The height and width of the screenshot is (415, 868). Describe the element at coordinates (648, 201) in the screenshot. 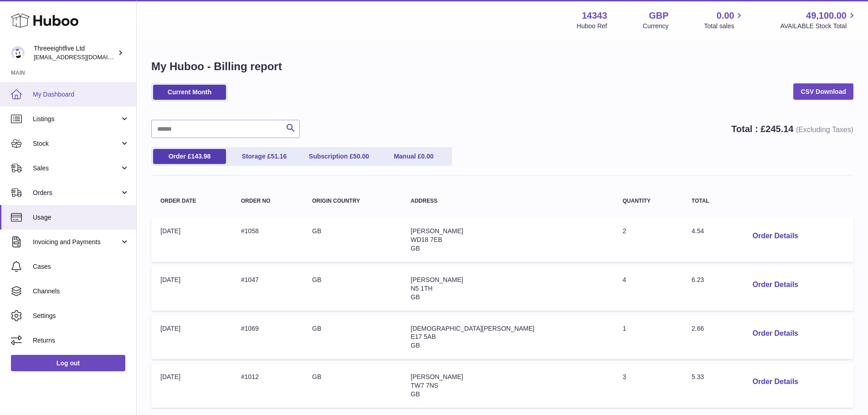

I see `th: Quantity` at that location.